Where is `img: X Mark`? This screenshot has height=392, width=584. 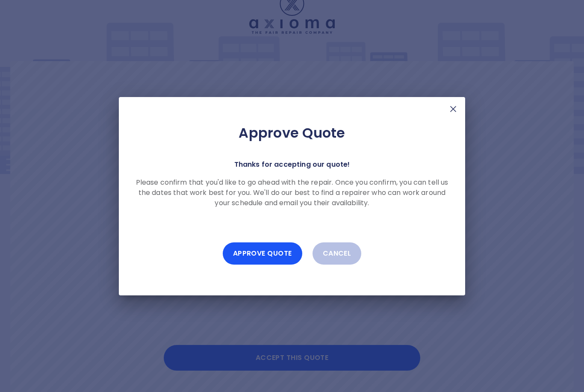
img: X Mark is located at coordinates (453, 109).